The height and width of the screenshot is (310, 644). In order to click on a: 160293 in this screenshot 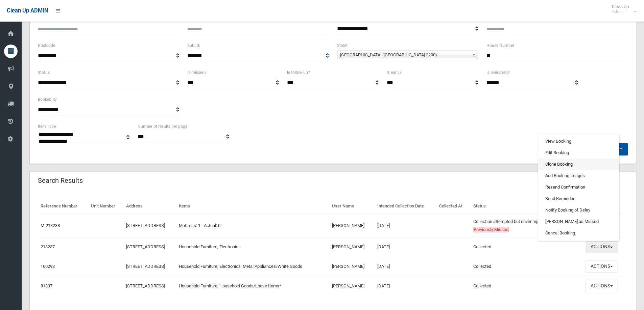, I will do `click(47, 267)`.